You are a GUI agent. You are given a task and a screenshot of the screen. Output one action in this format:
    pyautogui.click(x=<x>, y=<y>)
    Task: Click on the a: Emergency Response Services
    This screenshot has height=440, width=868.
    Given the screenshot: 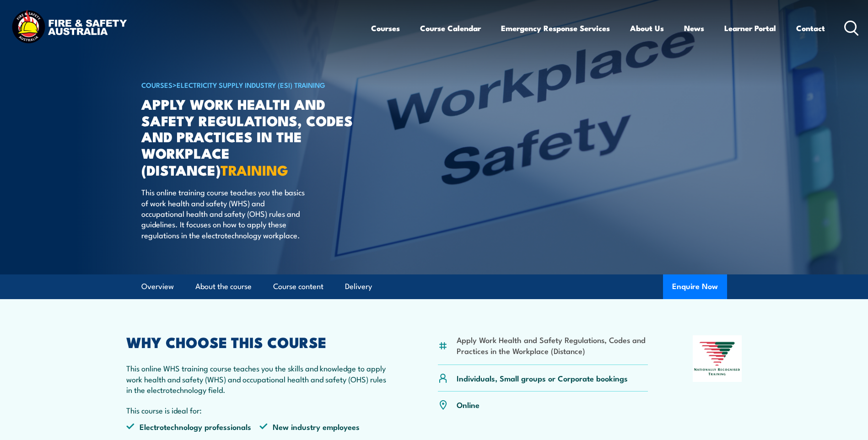 What is the action you would take?
    pyautogui.click(x=555, y=28)
    